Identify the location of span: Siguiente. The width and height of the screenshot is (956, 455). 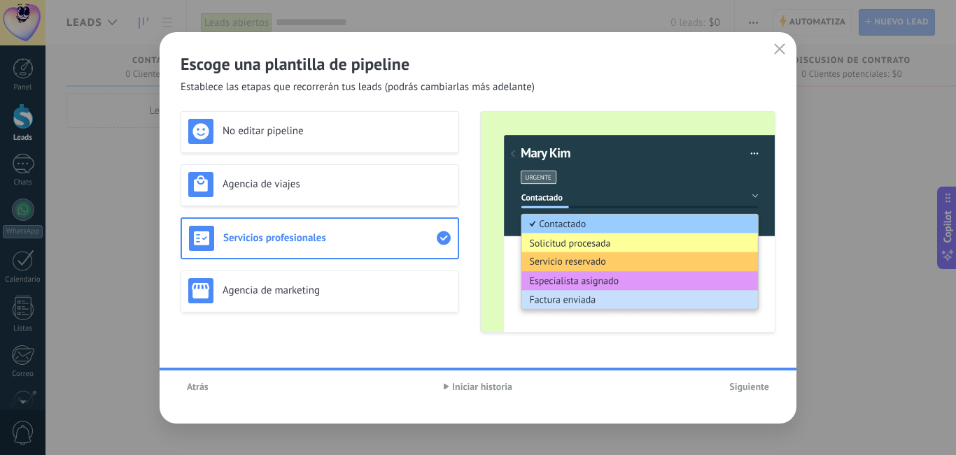
(748, 387).